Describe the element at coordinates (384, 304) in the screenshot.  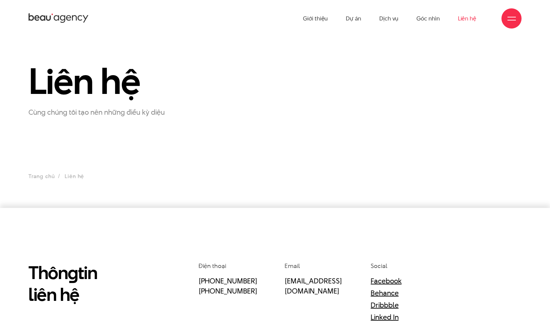
I see `a: Dribbble` at that location.